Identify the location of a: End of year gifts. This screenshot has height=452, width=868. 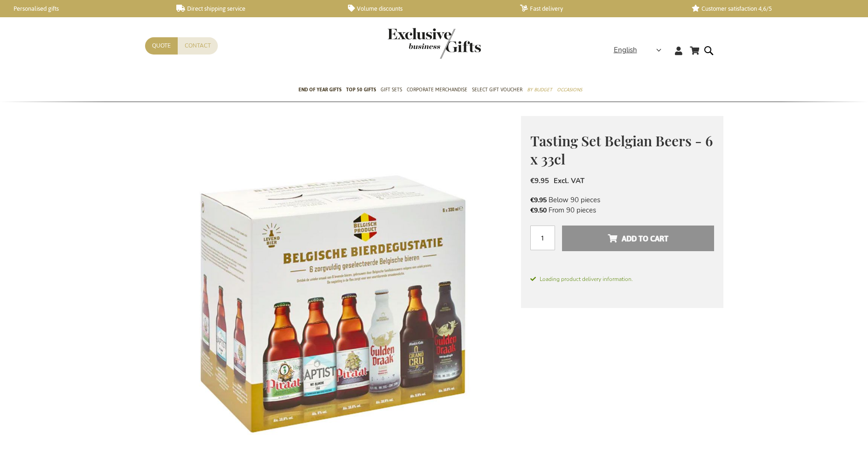
(320, 91).